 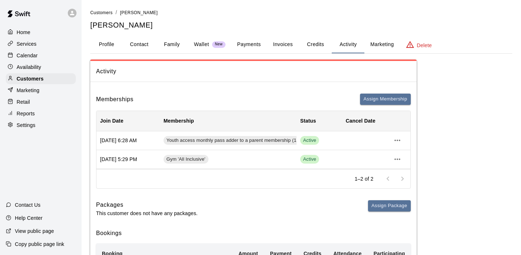 What do you see at coordinates (41, 67) in the screenshot?
I see `a: Availability` at bounding box center [41, 67].